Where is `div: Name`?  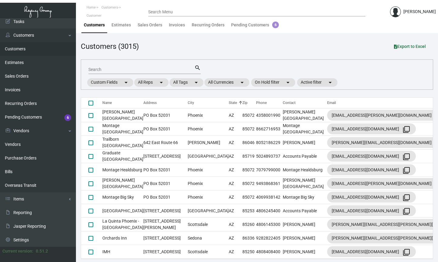 div: Name is located at coordinates (107, 103).